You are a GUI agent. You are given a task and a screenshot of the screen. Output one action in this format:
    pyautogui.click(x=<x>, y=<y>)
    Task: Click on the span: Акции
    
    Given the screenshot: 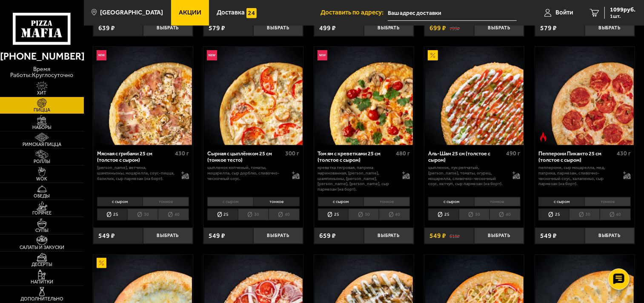 What is the action you would take?
    pyautogui.click(x=190, y=12)
    